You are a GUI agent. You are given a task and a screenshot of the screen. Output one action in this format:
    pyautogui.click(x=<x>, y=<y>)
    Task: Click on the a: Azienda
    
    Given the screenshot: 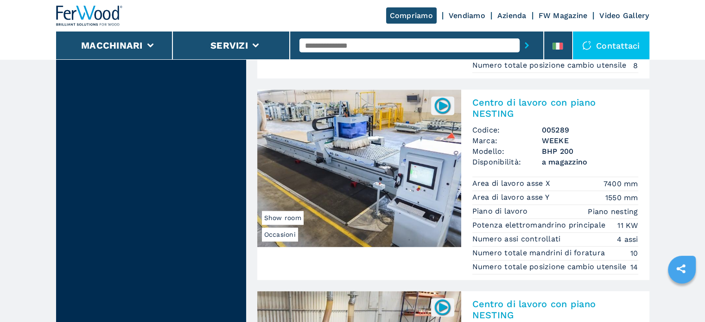 What is the action you would take?
    pyautogui.click(x=511, y=15)
    